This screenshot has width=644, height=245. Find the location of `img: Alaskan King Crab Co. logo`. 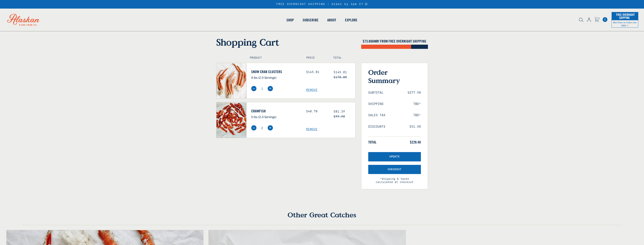

img: Alaskan King Crab Co. logo is located at coordinates (23, 20).